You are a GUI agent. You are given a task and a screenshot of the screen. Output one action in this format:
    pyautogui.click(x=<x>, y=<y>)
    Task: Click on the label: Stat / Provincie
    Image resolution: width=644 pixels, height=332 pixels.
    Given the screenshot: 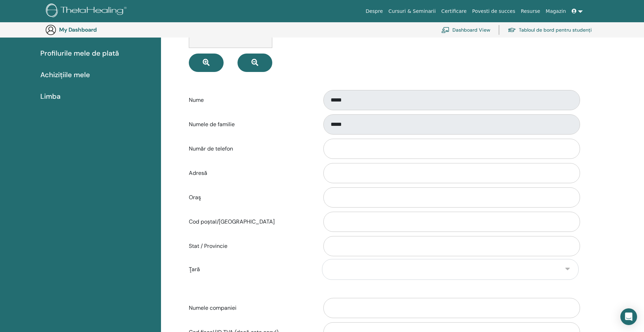 What is the action you would take?
    pyautogui.click(x=250, y=246)
    